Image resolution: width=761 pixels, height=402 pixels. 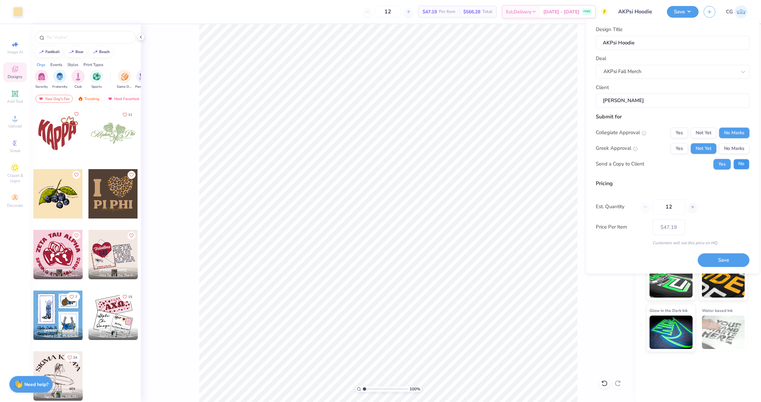 I want to click on span: Sorority, so click(x=41, y=87).